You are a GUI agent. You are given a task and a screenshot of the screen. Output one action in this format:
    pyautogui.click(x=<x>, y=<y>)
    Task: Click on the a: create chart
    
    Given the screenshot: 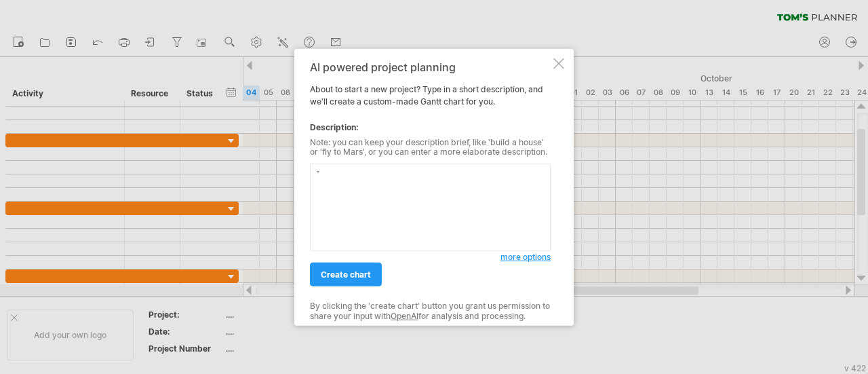 What is the action you would take?
    pyautogui.click(x=346, y=274)
    